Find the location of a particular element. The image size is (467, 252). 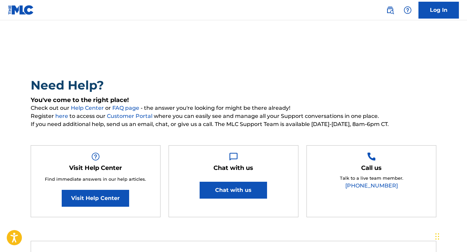

a: Public Search is located at coordinates (390, 10).